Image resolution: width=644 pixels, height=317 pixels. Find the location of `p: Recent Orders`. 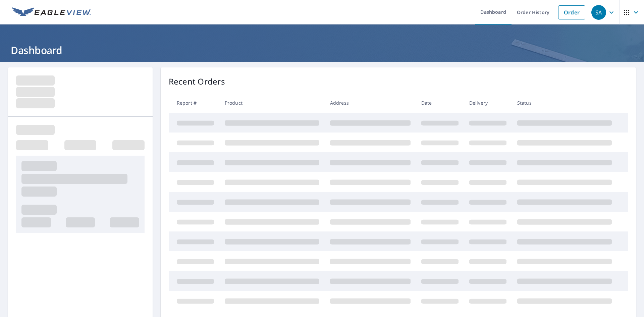

p: Recent Orders is located at coordinates (197, 82).